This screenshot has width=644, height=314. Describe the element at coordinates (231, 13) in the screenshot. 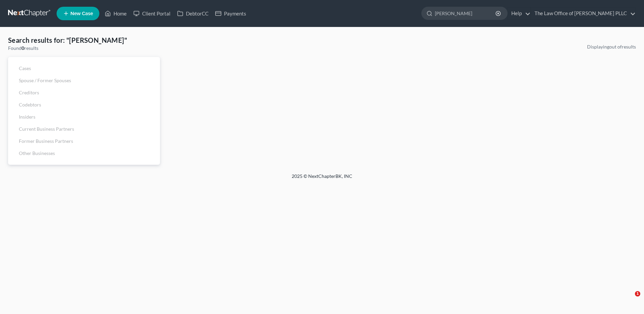

I see `a: Payments` at that location.